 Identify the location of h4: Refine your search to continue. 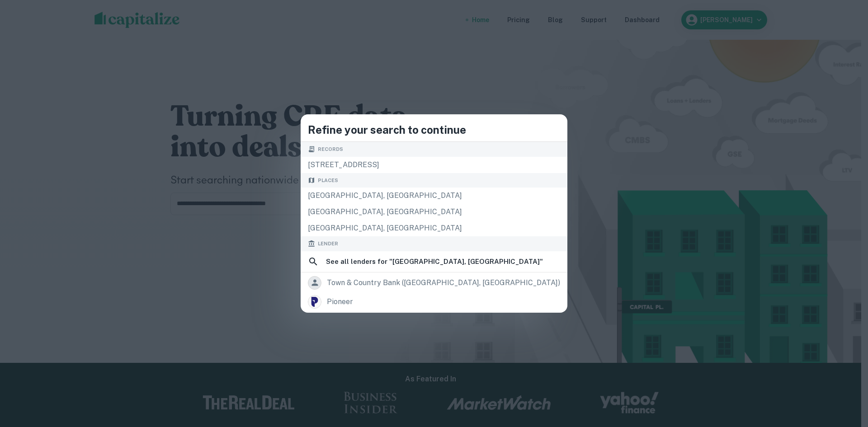
(434, 130).